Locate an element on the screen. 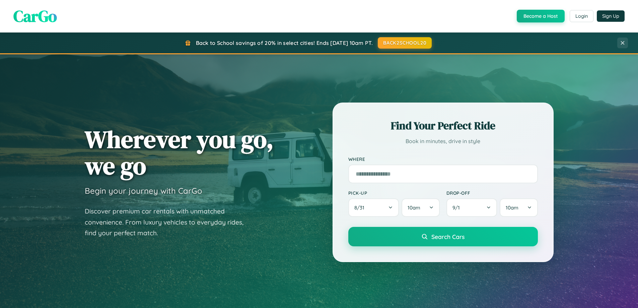 The width and height of the screenshot is (638, 308). button: Search Cars is located at coordinates (443, 236).